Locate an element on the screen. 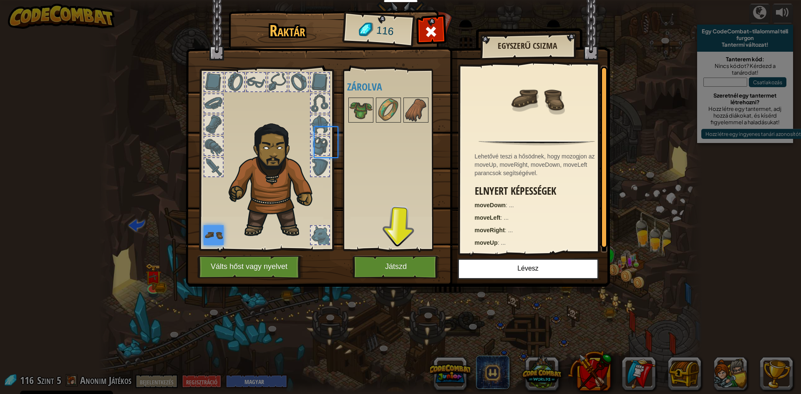 This screenshot has height=394, width=801. img: hr.png is located at coordinates (536, 143).